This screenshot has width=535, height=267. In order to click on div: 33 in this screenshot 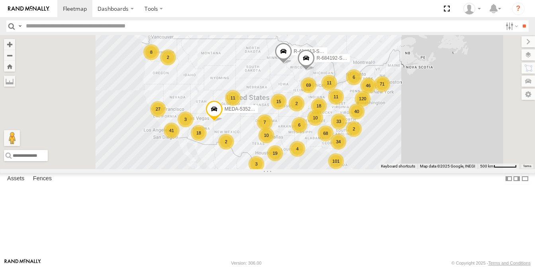, I will do `click(339, 121)`.